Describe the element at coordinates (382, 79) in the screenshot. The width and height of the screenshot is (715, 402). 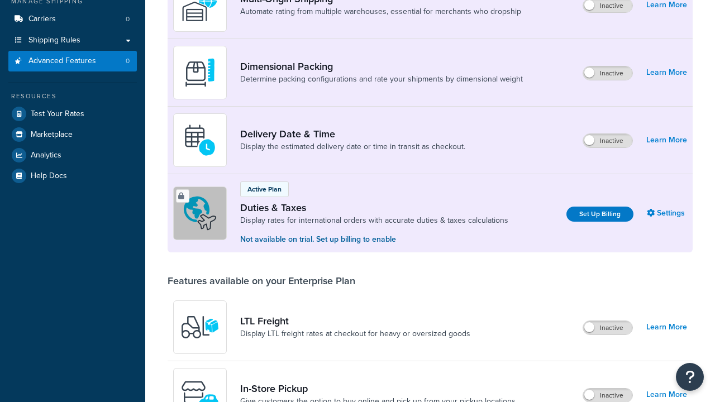
I see `a: Determine packing configurations and rate your shipments by dimensional weight` at that location.